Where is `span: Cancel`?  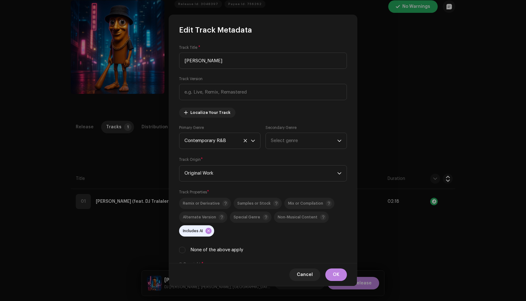
span: Cancel is located at coordinates (305, 275).